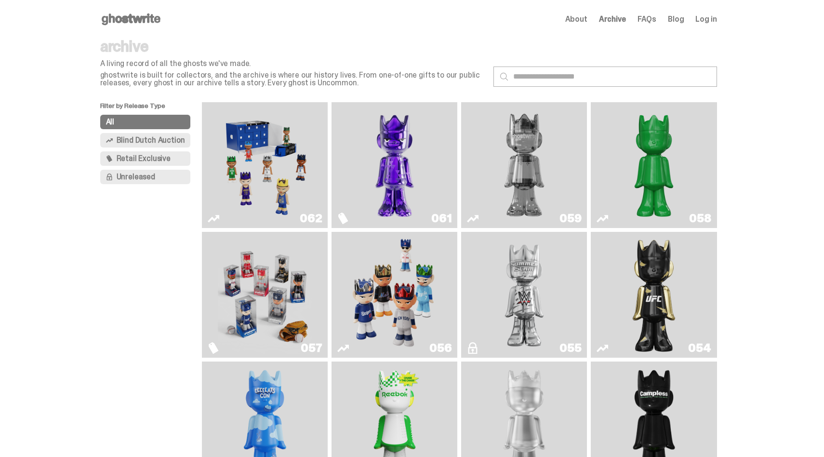  What do you see at coordinates (311, 348) in the screenshot?
I see `div: 057` at bounding box center [311, 348].